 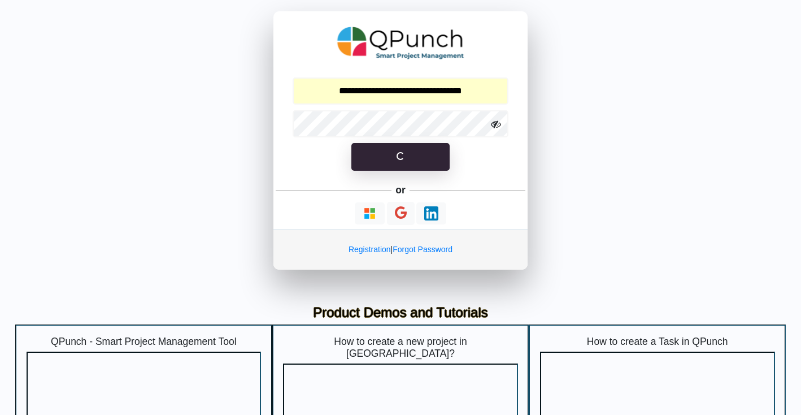 I want to click on a: Forgot Password, so click(x=422, y=249).